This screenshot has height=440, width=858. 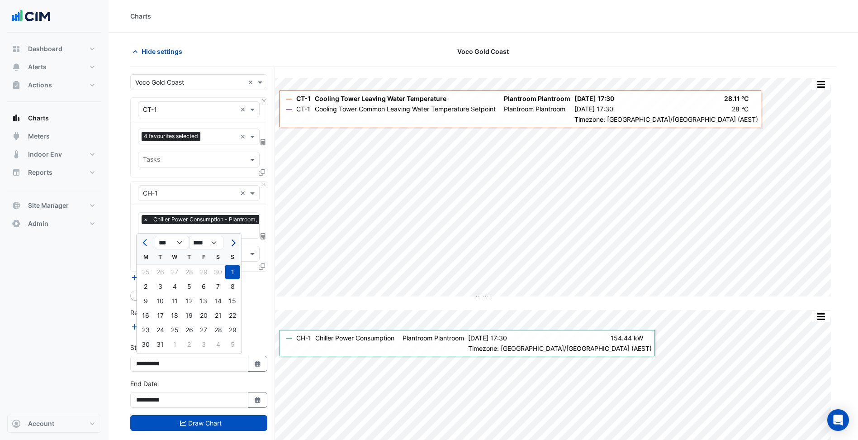 What do you see at coordinates (146, 330) in the screenshot?
I see `div: 23` at bounding box center [146, 330].